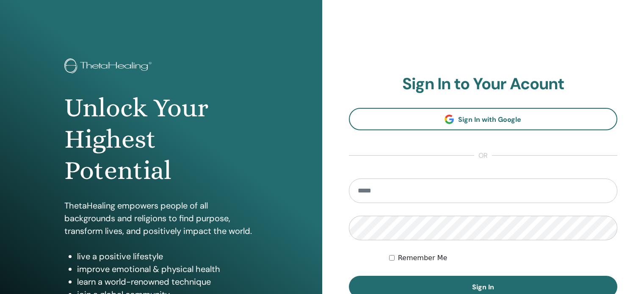  I want to click on a: Sign In with Google, so click(483, 119).